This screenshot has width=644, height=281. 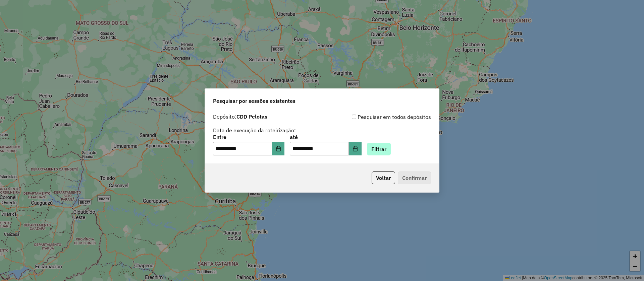 What do you see at coordinates (254, 130) in the screenshot?
I see `label: Data de execução da roteirização:` at bounding box center [254, 130].